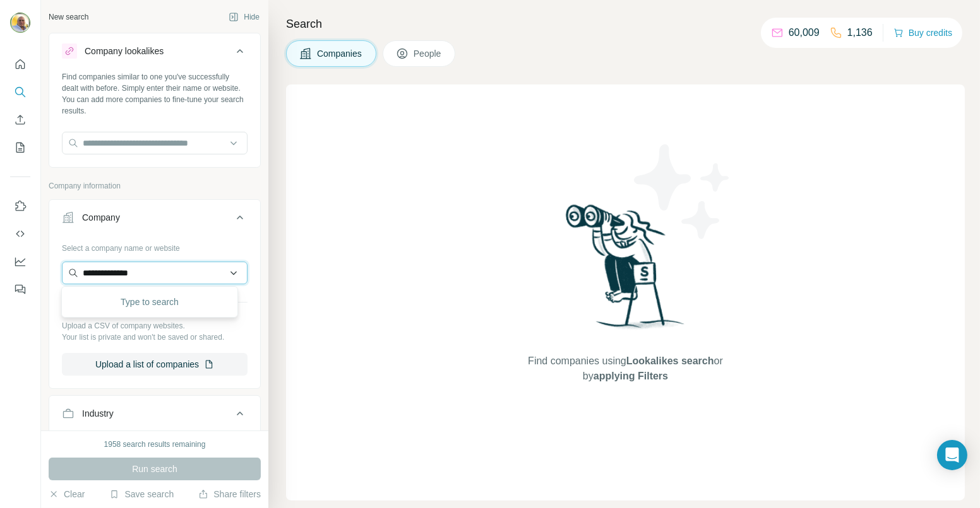  Describe the element at coordinates (243, 17) in the screenshot. I see `button: Hide` at that location.